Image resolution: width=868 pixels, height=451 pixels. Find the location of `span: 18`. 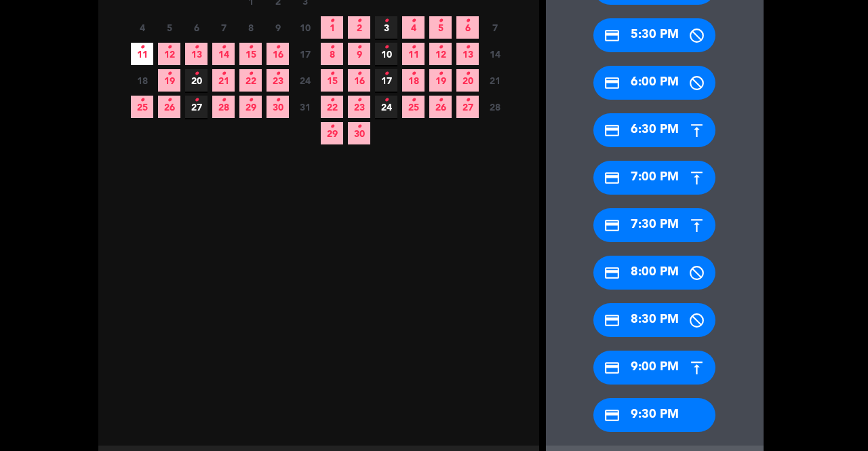

span: 18 is located at coordinates (413, 80).